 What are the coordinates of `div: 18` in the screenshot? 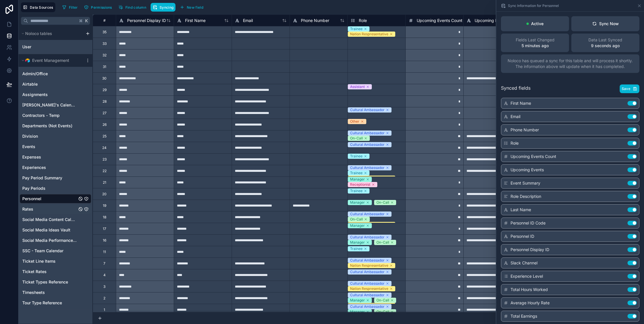 It's located at (105, 218).